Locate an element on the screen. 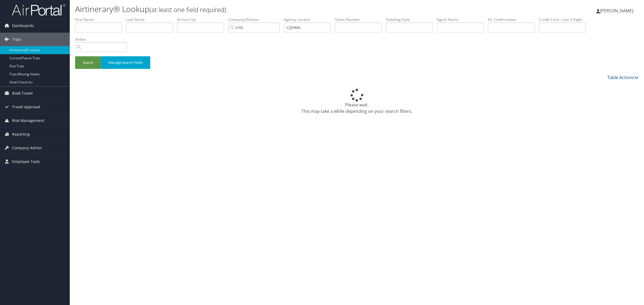 Image resolution: width=644 pixels, height=305 pixels. label: Ticketing Date is located at coordinates (412, 20).